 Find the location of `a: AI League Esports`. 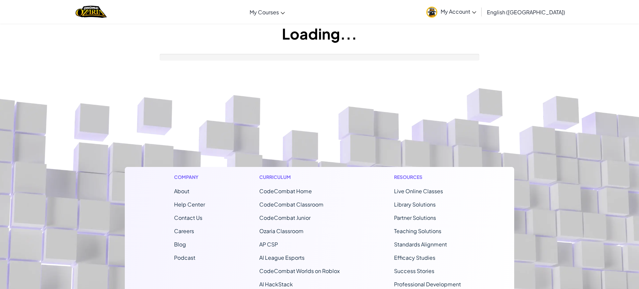

a: AI League Esports is located at coordinates (282, 258).